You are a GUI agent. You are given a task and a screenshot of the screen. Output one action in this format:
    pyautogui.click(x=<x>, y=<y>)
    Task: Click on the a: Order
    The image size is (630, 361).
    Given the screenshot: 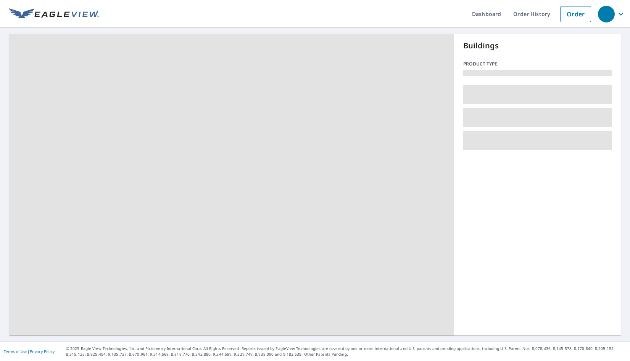 What is the action you would take?
    pyautogui.click(x=575, y=14)
    